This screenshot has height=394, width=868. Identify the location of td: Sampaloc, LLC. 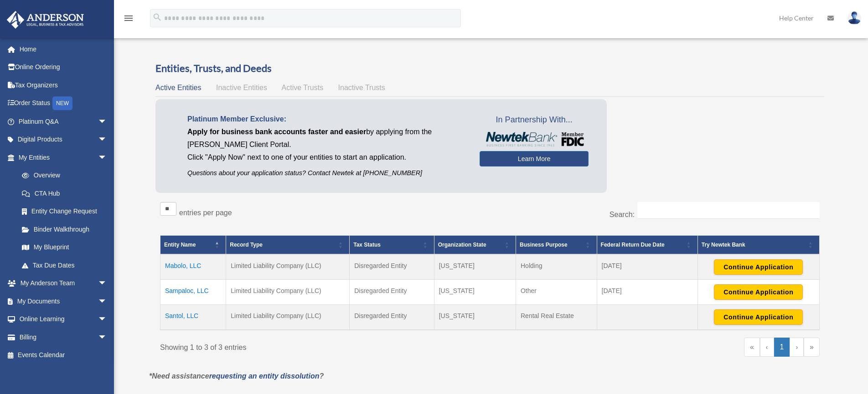
(193, 292).